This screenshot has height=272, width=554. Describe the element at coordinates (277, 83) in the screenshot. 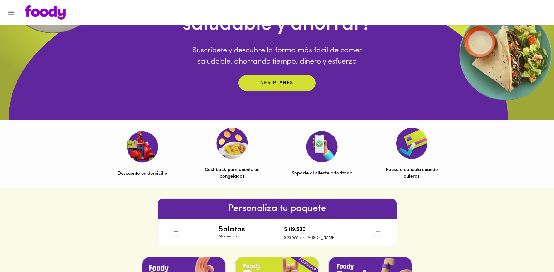

I see `p: Ver planes` at that location.